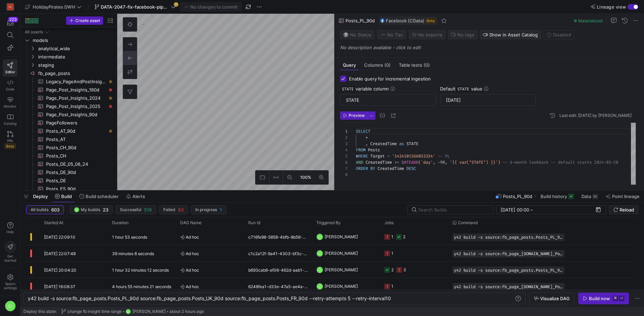 This screenshot has height=316, width=644. Describe the element at coordinates (10, 72) in the screenshot. I see `span: Editor` at that location.